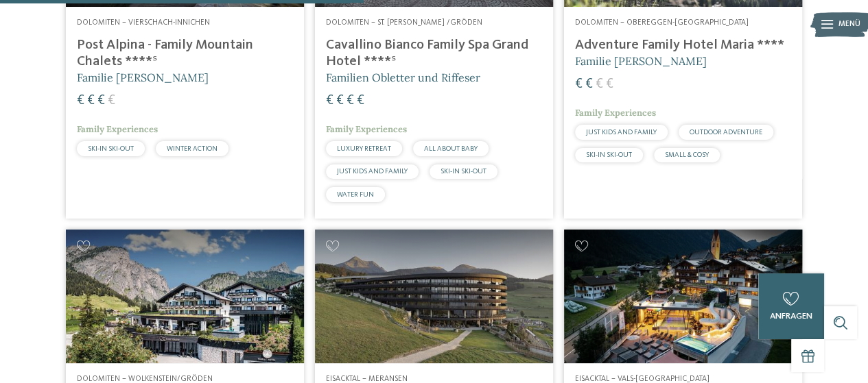  I want to click on span: OUTDOOR ADVENTURE, so click(726, 133).